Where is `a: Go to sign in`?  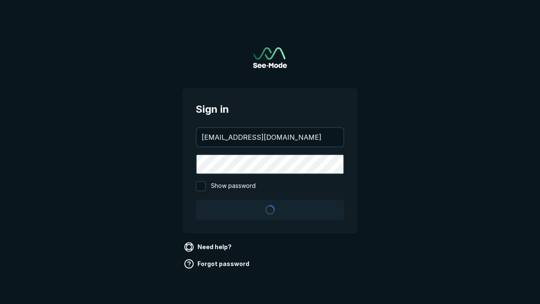 a: Go to sign in is located at coordinates (270, 57).